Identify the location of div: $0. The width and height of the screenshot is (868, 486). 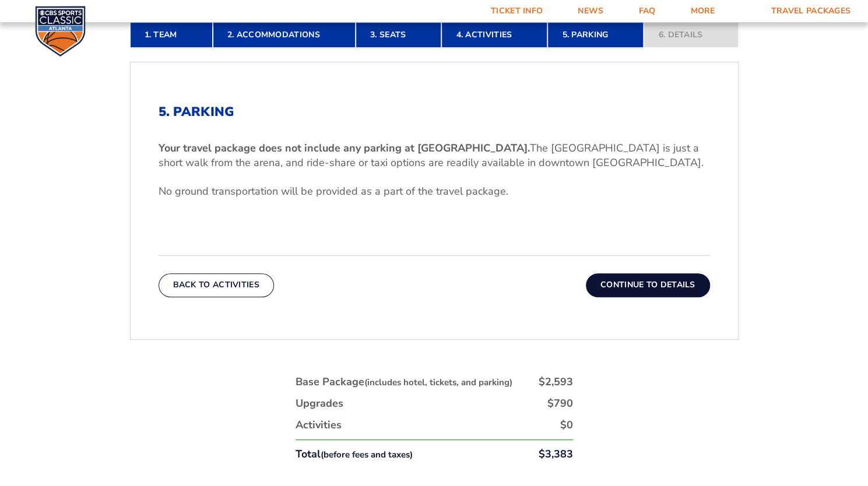
(566, 425).